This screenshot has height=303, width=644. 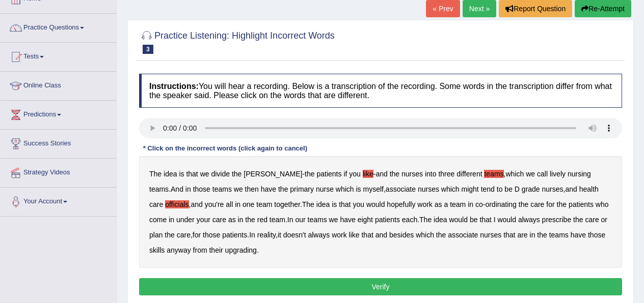 What do you see at coordinates (185, 220) in the screenshot?
I see `b: under` at bounding box center [185, 220].